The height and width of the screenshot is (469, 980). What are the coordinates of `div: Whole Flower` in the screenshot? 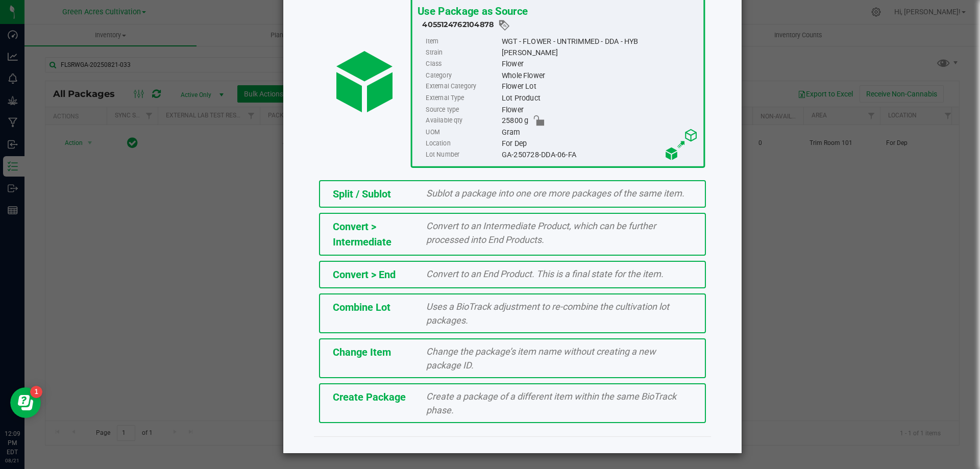 It's located at (599, 75).